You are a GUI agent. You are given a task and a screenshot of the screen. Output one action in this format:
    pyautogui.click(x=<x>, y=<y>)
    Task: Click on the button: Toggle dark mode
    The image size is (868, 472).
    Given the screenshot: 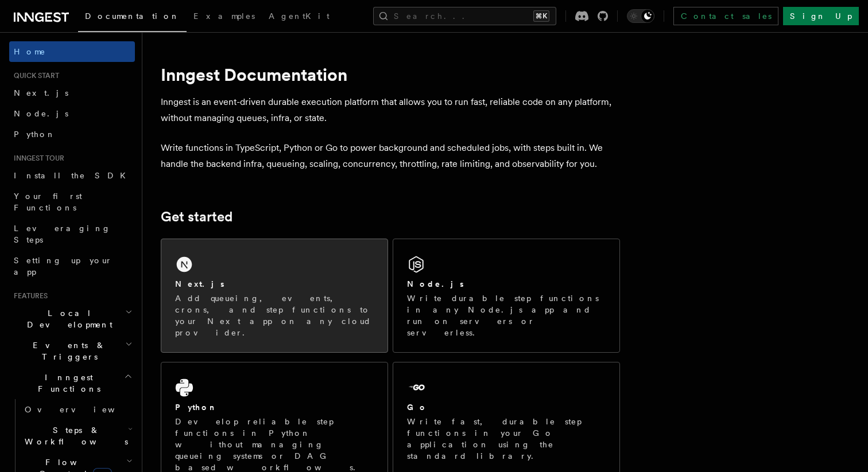 What is the action you would take?
    pyautogui.click(x=641, y=16)
    